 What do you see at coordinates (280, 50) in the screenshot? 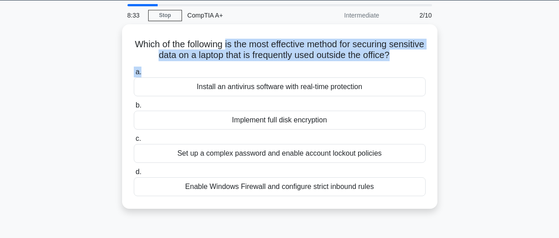
I see `h5: Which of the following is the most effective method for securing sensitive data on a laptop that ...` at bounding box center [280, 50].